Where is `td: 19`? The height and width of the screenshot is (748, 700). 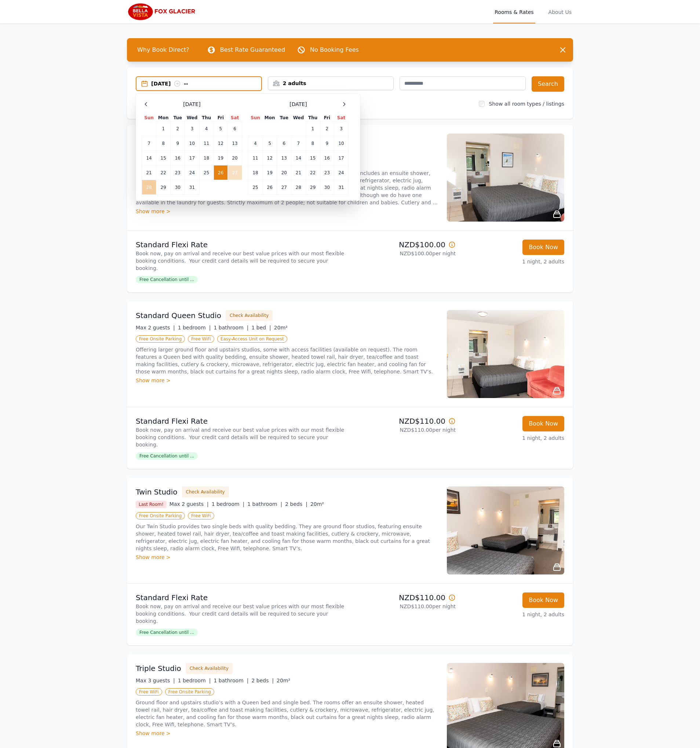 td: 19 is located at coordinates (269, 173).